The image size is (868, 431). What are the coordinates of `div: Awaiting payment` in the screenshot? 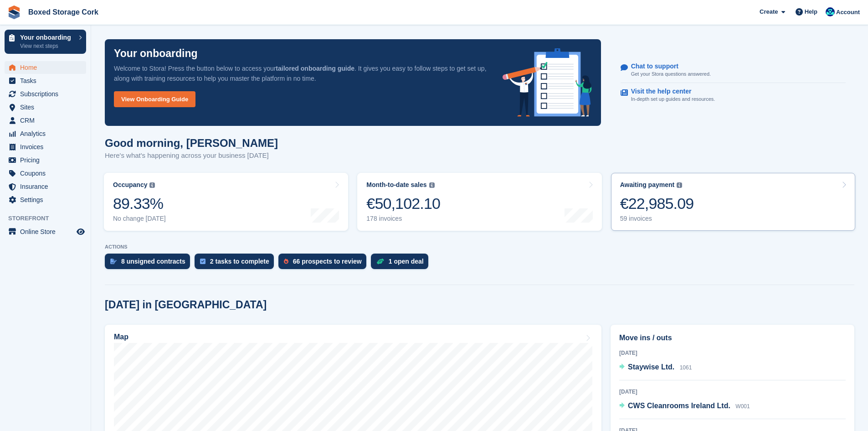 It's located at (648, 184).